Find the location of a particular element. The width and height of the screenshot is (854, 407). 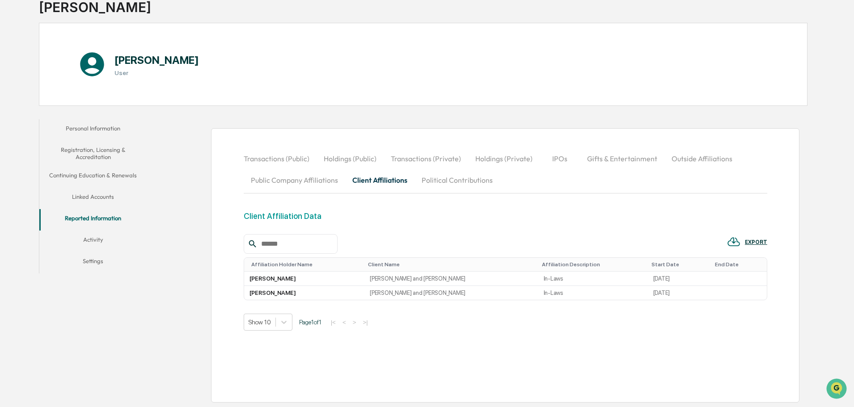

button: Activity is located at coordinates (93, 242).